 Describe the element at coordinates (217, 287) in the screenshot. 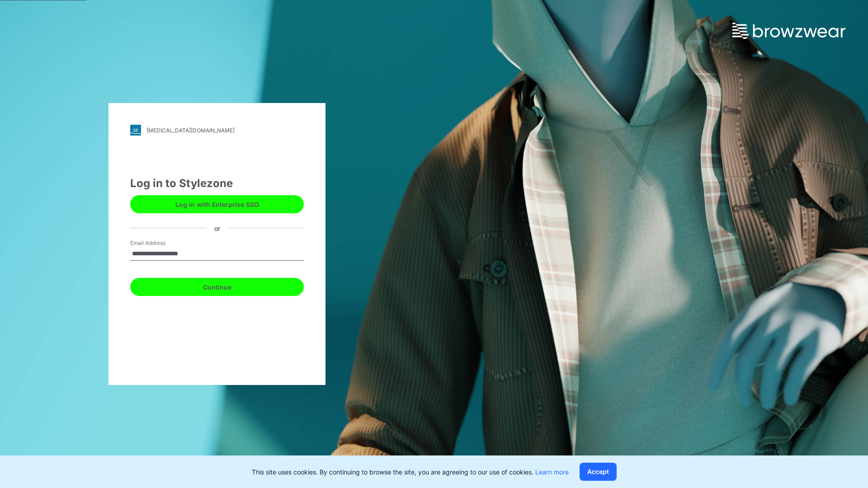

I see `button: Continue` at that location.